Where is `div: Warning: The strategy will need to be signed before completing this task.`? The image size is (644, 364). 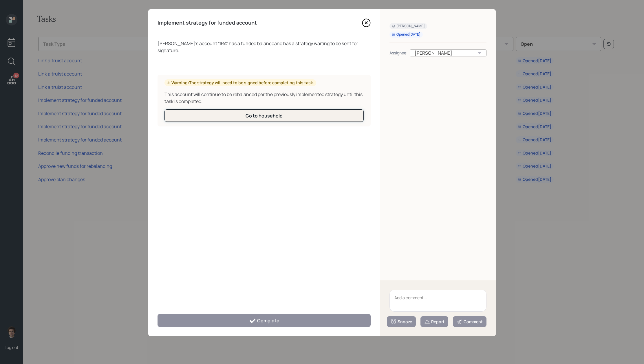 div: Warning: The strategy will need to be signed before completing this task. is located at coordinates (240, 83).